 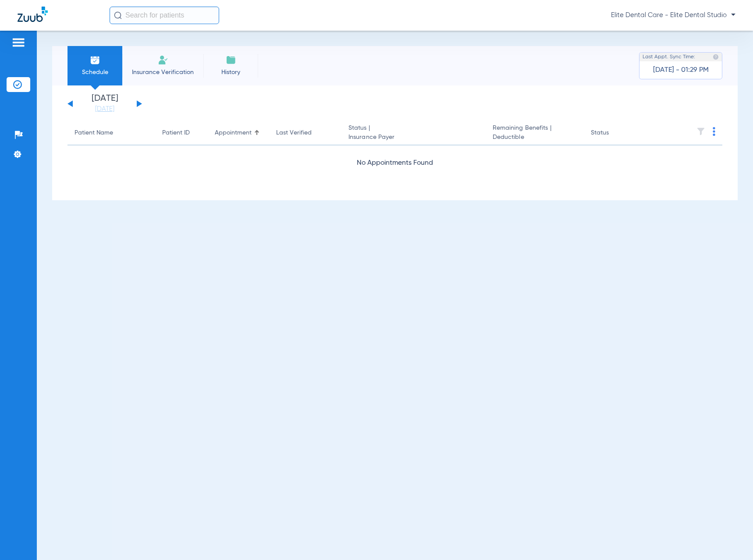 What do you see at coordinates (231, 72) in the screenshot?
I see `span: History` at bounding box center [231, 72].